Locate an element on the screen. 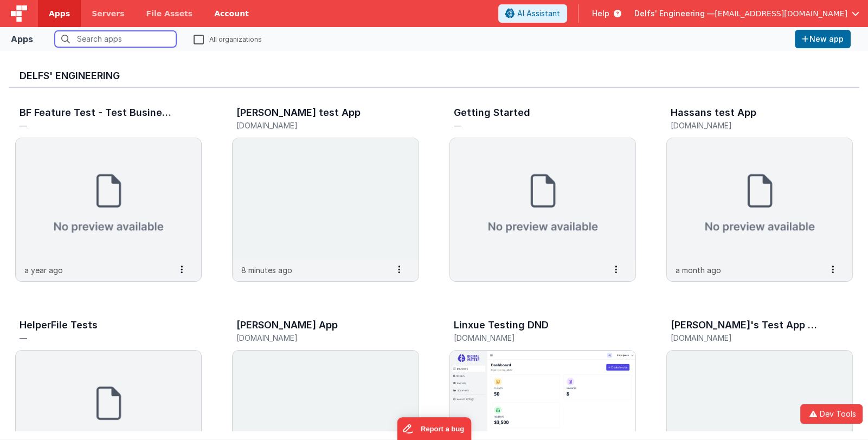 The width and height of the screenshot is (868, 440). div: Apps is located at coordinates (21, 39).